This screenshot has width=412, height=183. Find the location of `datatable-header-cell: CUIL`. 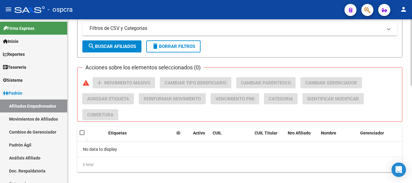

datatable-header-cell: CUIL is located at coordinates (227, 137).